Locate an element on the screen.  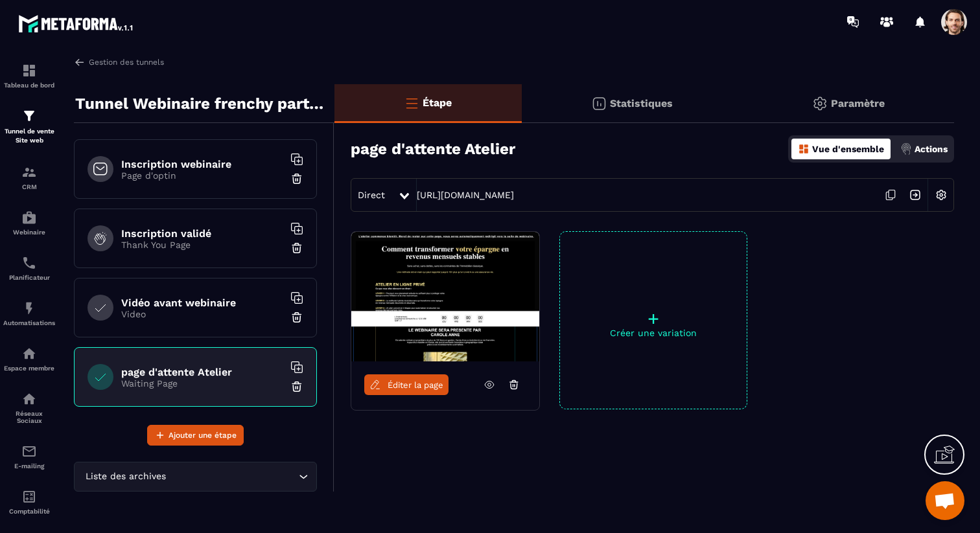
img: setting-gr.5f69749f.svg is located at coordinates (820, 103).